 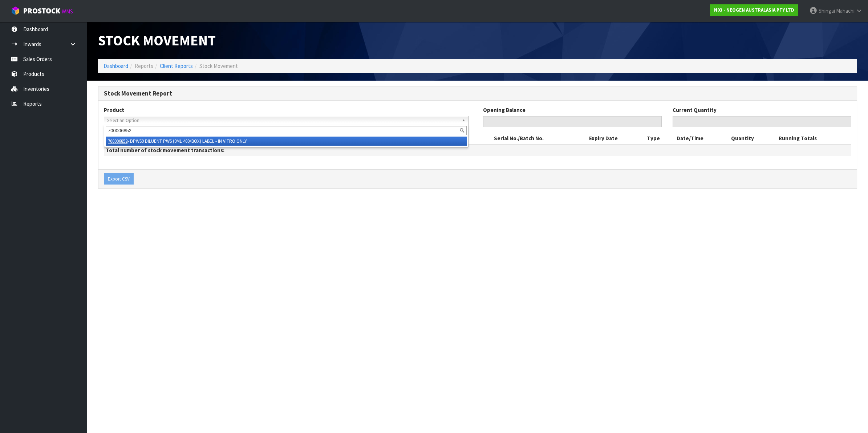 What do you see at coordinates (119, 179) in the screenshot?
I see `button: Export CSV` at bounding box center [119, 179].